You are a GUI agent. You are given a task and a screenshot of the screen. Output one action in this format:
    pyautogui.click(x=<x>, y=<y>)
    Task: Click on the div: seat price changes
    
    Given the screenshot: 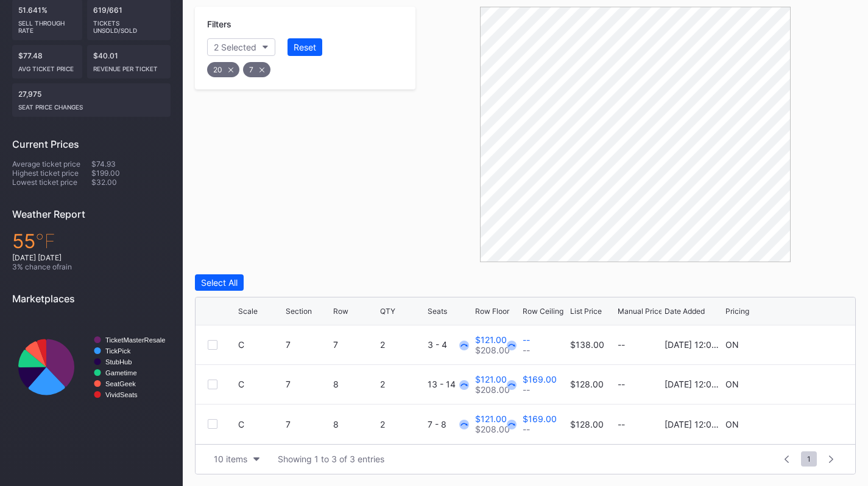 What is the action you would take?
    pyautogui.click(x=91, y=105)
    